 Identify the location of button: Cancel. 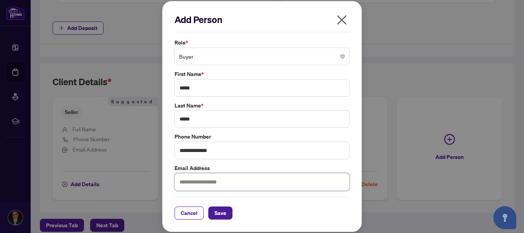
(189, 213).